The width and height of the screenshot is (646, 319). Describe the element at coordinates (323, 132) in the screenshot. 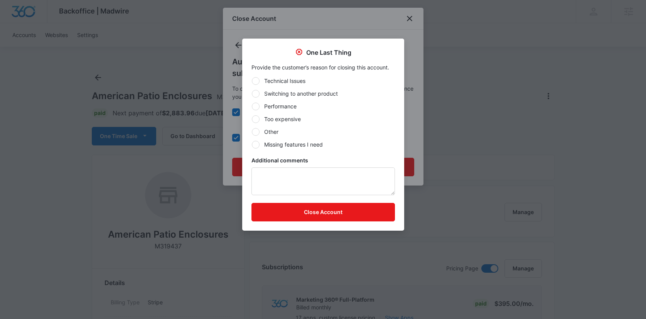

I see `label: Other` at that location.